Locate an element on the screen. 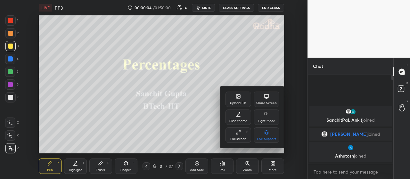  div: Slide theme is located at coordinates (238, 121).